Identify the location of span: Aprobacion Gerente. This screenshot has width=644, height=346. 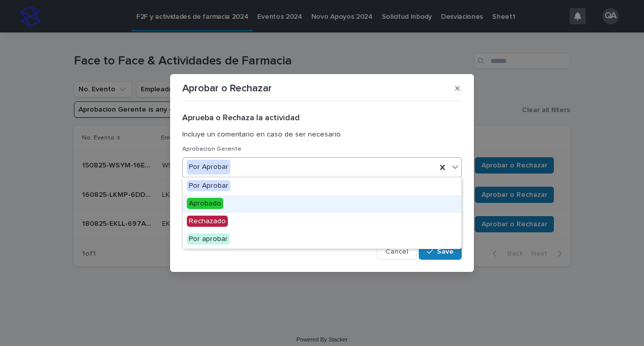
(212, 149).